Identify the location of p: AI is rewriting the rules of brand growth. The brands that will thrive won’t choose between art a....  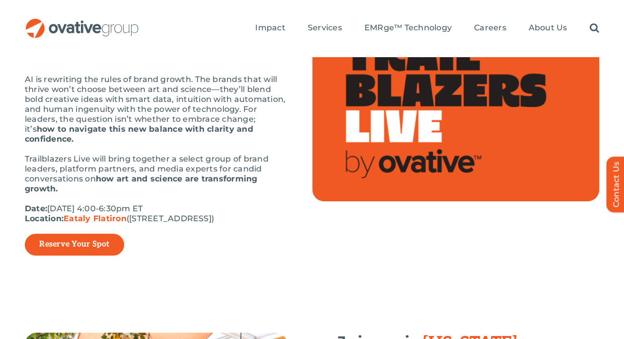
(156, 109).